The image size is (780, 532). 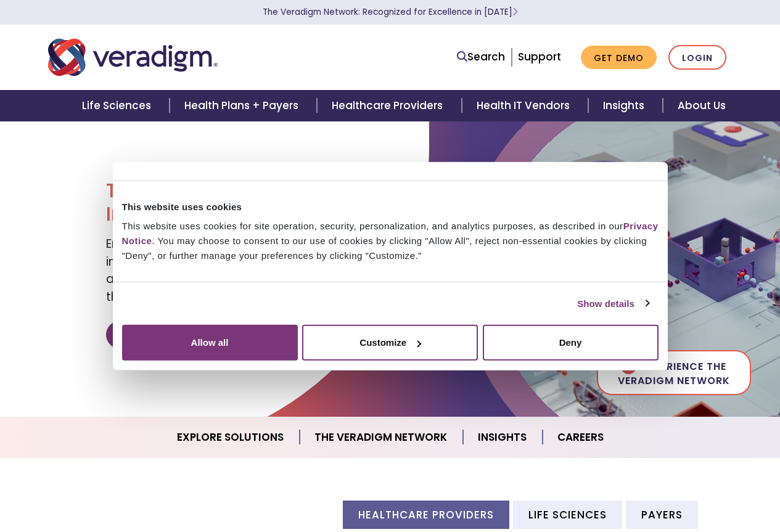 I want to click on a: Healthcare Providers, so click(x=389, y=105).